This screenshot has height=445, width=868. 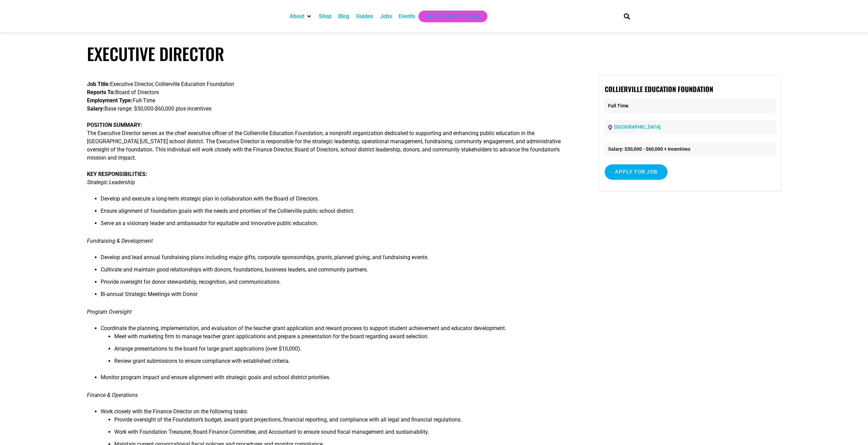 I want to click on li: Ensure alignment of foundation goals with the needs and priorities of the Collierville public sch..., so click(x=333, y=213).